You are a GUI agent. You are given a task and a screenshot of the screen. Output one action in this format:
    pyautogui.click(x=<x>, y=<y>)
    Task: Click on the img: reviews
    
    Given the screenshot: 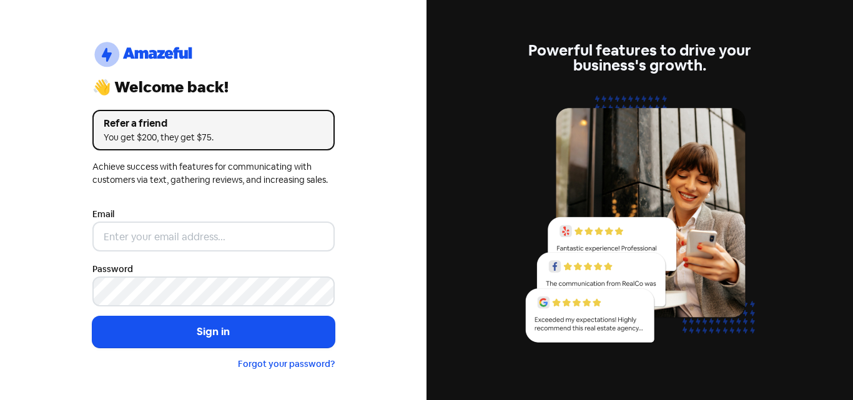 What is the action you would take?
    pyautogui.click(x=640, y=222)
    